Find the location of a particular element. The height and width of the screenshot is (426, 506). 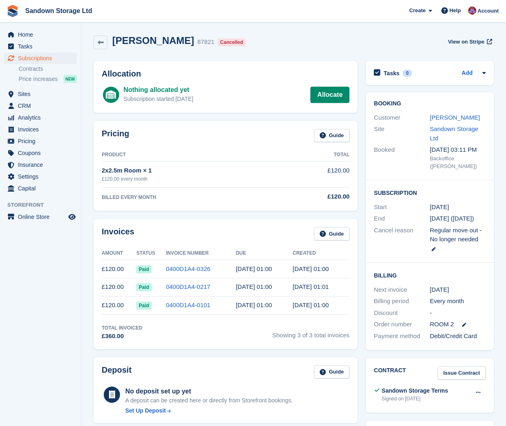

div: Nothing allocated yet is located at coordinates (159, 90).